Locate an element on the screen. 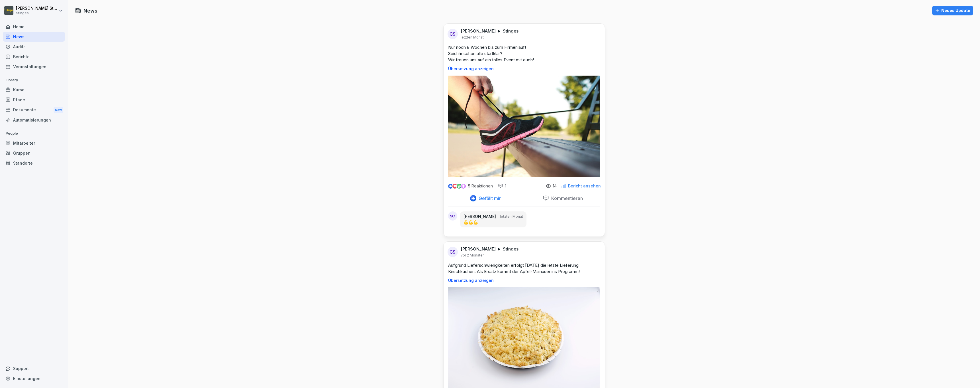  p: vor 2 Monaten is located at coordinates (473, 255).